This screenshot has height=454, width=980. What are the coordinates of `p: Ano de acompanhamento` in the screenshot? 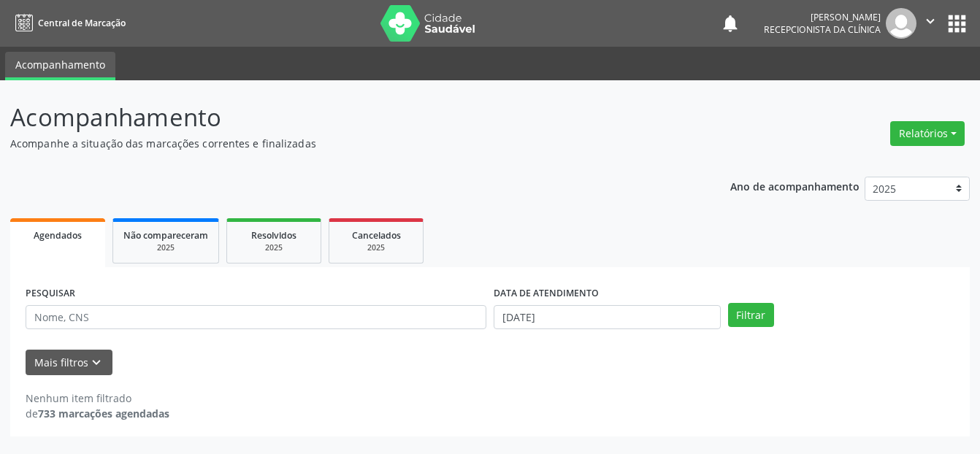 It's located at (794, 185).